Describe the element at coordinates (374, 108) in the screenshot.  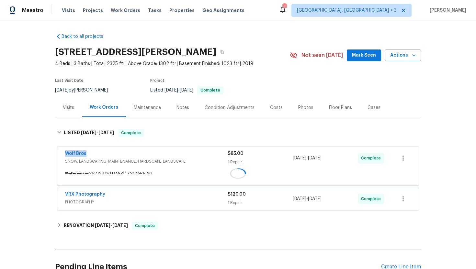
I see `div: Cases` at that location.